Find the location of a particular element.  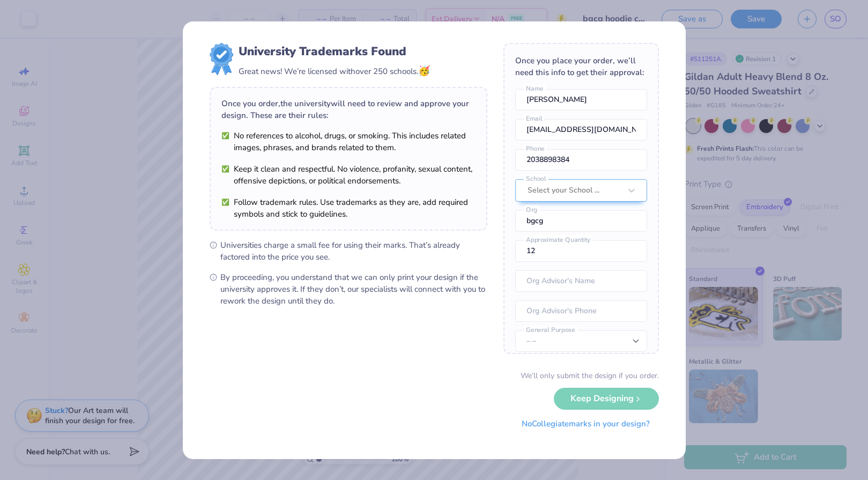

img: license-marks-badge.png is located at coordinates (221, 59).